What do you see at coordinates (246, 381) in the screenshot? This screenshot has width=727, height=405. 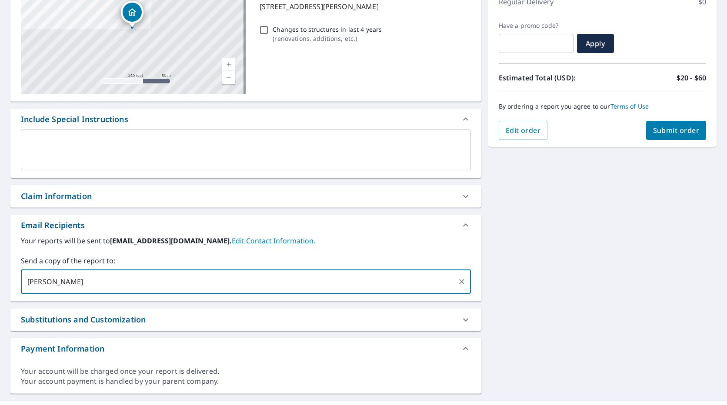 I see `div: Your account payment is handled by your parent company.` at bounding box center [246, 381].